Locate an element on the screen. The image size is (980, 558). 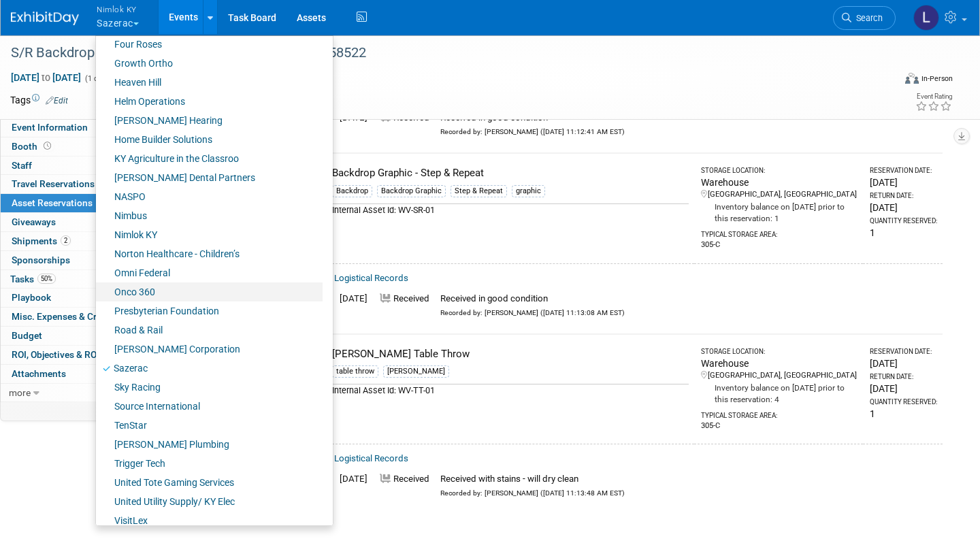
span: 50% is located at coordinates (46, 278).